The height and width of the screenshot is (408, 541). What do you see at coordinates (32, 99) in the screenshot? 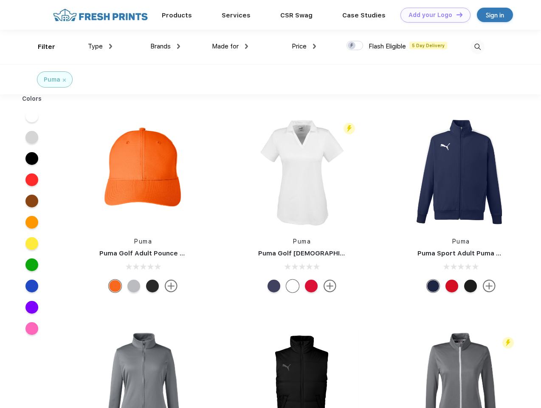
I see `div: Colors` at bounding box center [32, 99].